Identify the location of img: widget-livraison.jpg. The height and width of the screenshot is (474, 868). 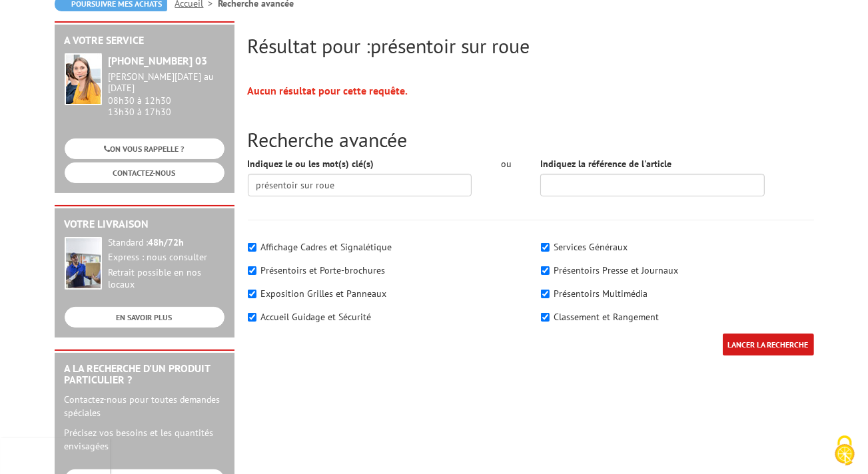
(83, 263).